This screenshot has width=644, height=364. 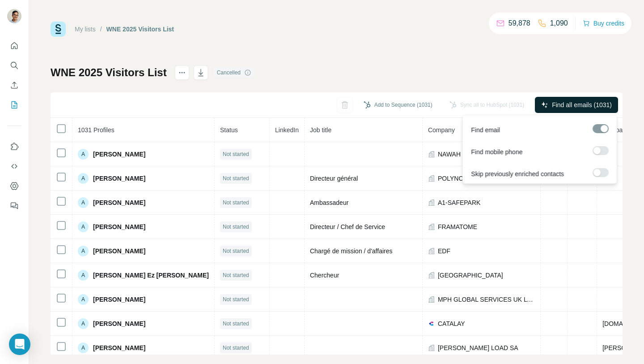 I want to click on p: 1,090, so click(x=559, y=23).